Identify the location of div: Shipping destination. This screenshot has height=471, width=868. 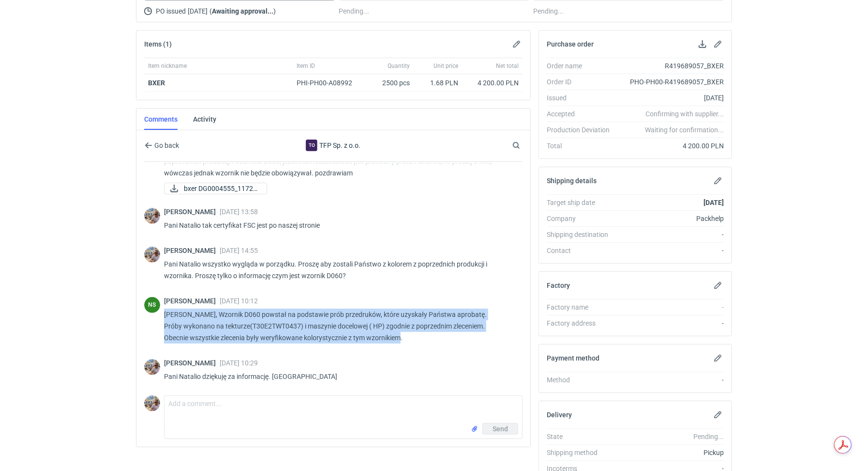
(582, 234).